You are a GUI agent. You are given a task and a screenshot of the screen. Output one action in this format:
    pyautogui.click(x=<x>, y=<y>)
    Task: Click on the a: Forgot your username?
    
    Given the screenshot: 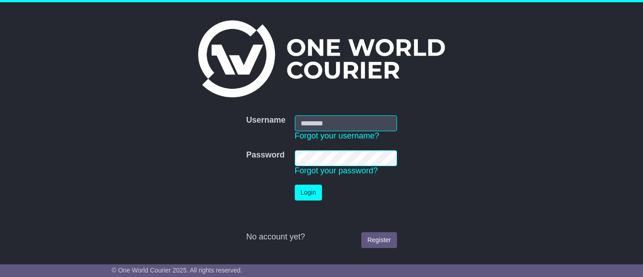 What is the action you would take?
    pyautogui.click(x=337, y=136)
    